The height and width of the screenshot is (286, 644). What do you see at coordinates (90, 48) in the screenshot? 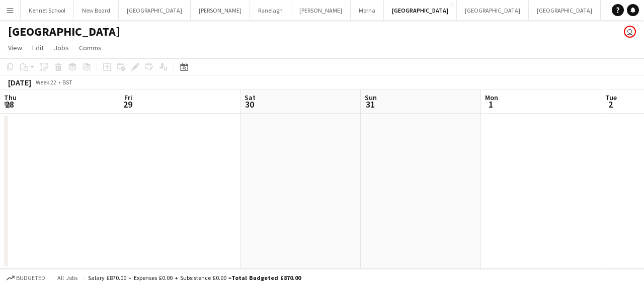
I see `span: Comms` at bounding box center [90, 48].